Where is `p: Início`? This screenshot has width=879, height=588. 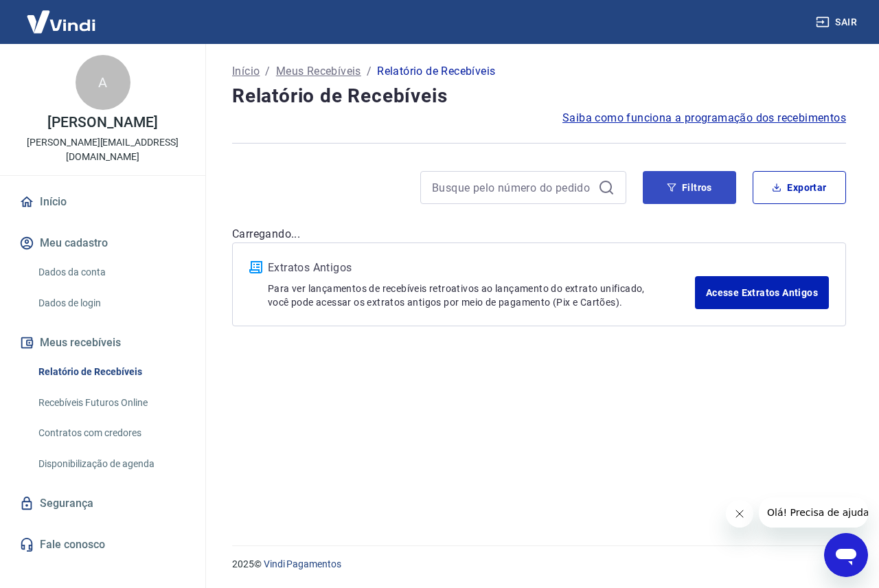
p: Início is located at coordinates (246, 72).